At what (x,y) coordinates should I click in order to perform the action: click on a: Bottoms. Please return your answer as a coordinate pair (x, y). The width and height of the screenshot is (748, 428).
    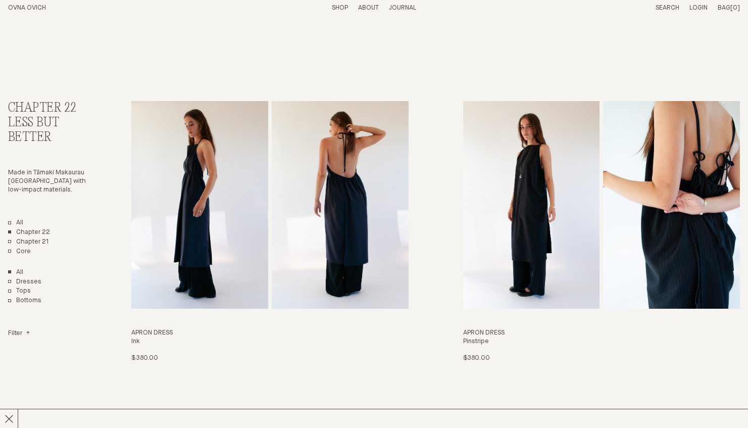
    Looking at the image, I should click on (25, 301).